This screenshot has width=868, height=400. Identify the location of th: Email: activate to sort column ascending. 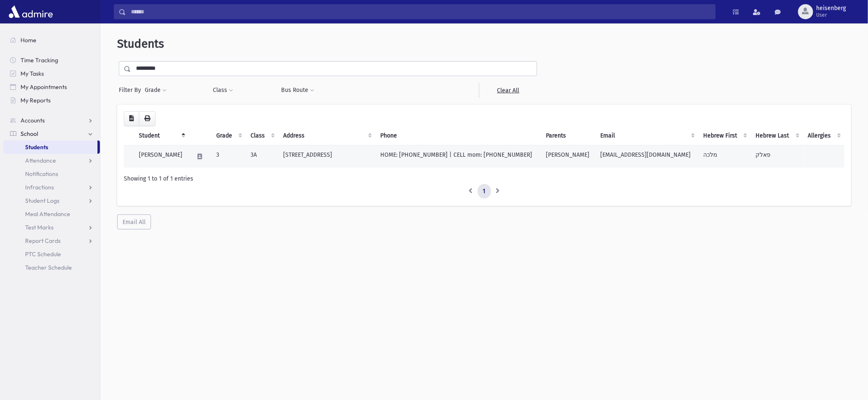
(646, 136).